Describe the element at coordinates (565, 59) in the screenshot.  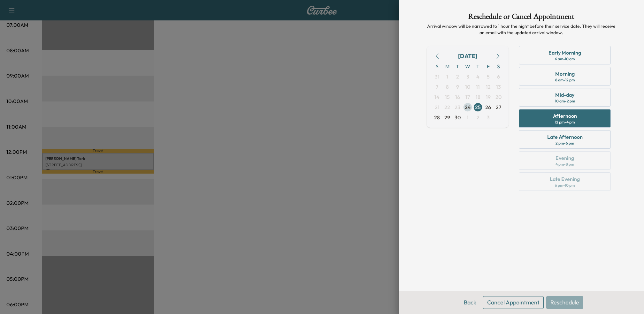
I see `div: 6 am - 10 am` at that location.